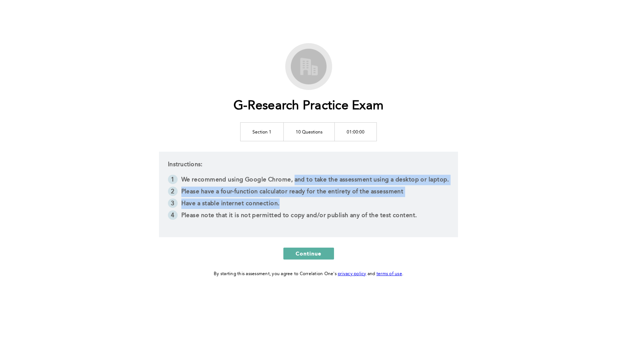 Image resolution: width=617 pixels, height=364 pixels. Describe the element at coordinates (262, 131) in the screenshot. I see `td: Section 1` at that location.